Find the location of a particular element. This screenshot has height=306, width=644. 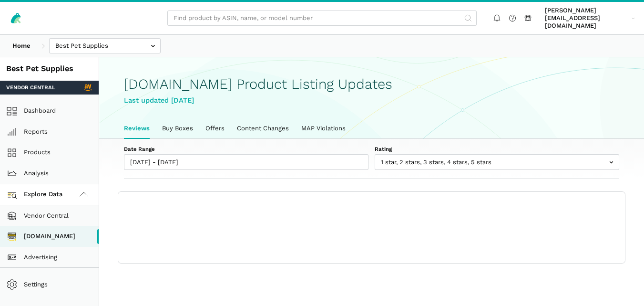

a: Content Changes is located at coordinates (263, 128).